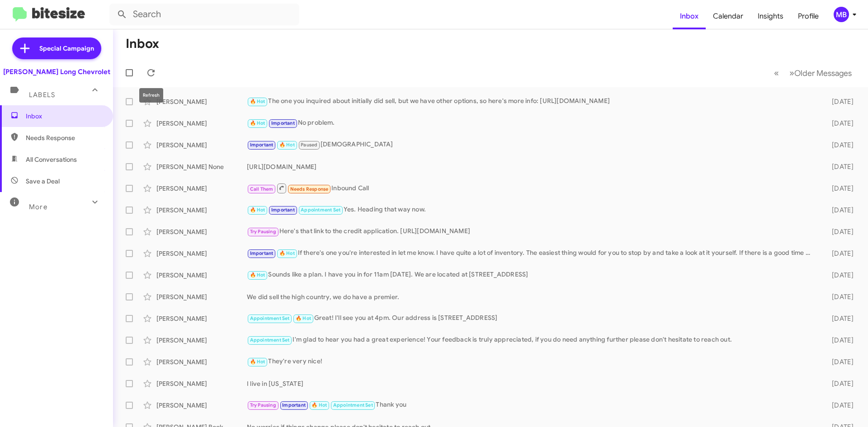 This screenshot has height=427, width=868. Describe the element at coordinates (808, 17) in the screenshot. I see `span: Profile` at that location.